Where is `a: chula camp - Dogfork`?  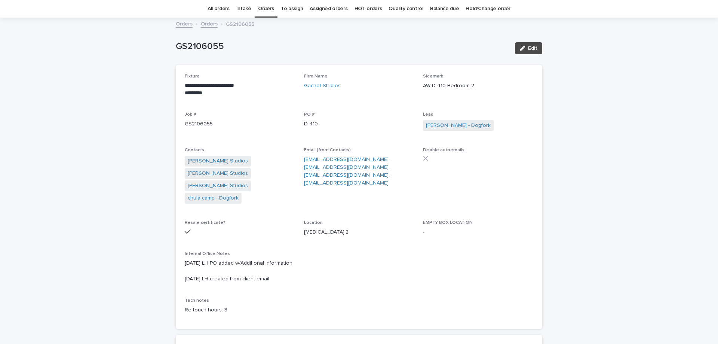 a: chula camp - Dogfork is located at coordinates (213, 198).